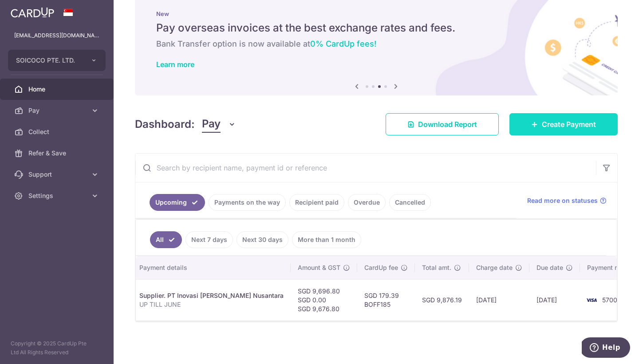 The height and width of the screenshot is (364, 639). I want to click on a: Next 7 days, so click(209, 239).